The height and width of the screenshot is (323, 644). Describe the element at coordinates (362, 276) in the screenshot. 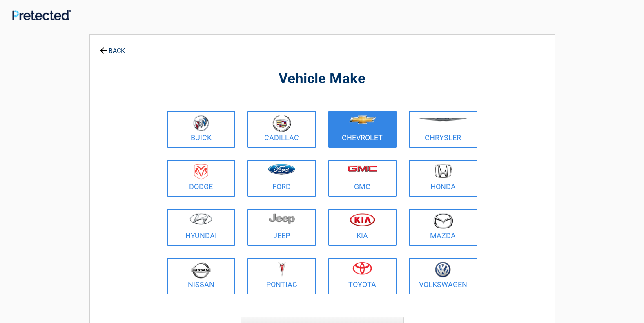

I see `a: Toyota` at that location.